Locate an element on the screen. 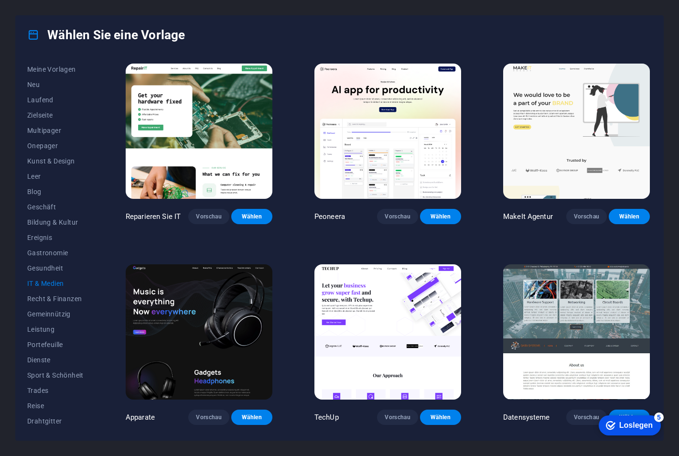 The height and width of the screenshot is (456, 679). div: Loslegen is located at coordinates (42, 15).